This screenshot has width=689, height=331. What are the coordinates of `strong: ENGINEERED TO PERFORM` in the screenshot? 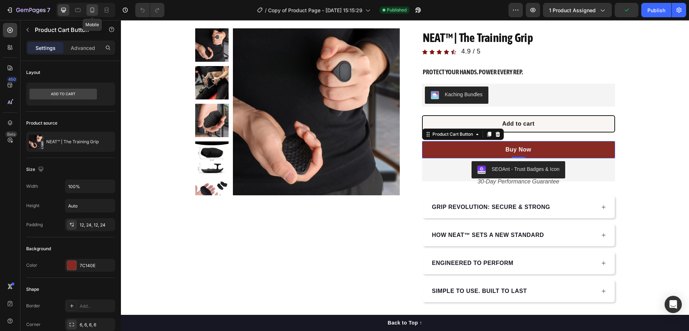 It's located at (352, 243).